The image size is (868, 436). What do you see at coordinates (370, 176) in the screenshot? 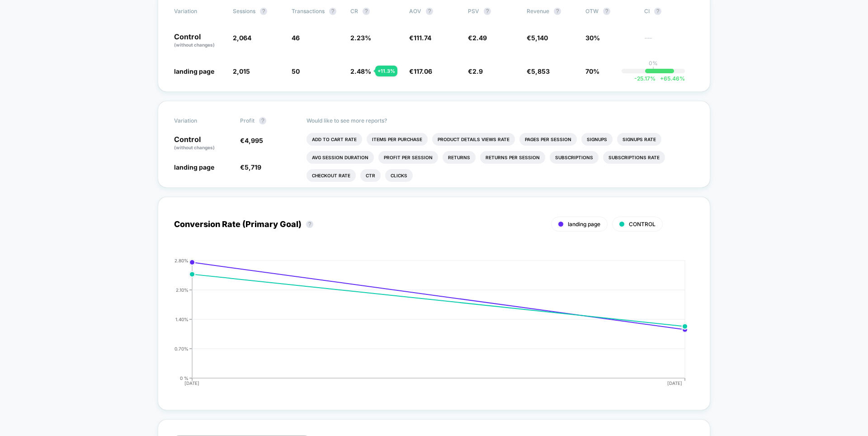
I see `li: Ctr` at bounding box center [370, 176].